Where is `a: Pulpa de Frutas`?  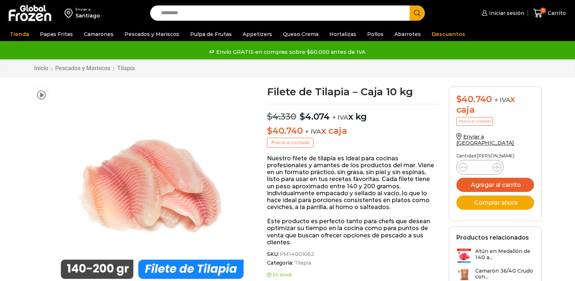
a: Pulpa de Frutas is located at coordinates (211, 34).